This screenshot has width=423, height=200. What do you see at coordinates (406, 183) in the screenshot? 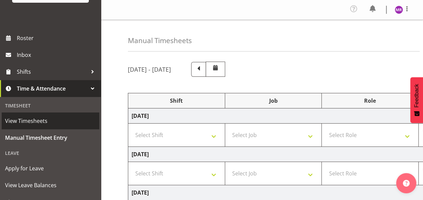
I see `img: help-xxl-2.png` at bounding box center [406, 183].